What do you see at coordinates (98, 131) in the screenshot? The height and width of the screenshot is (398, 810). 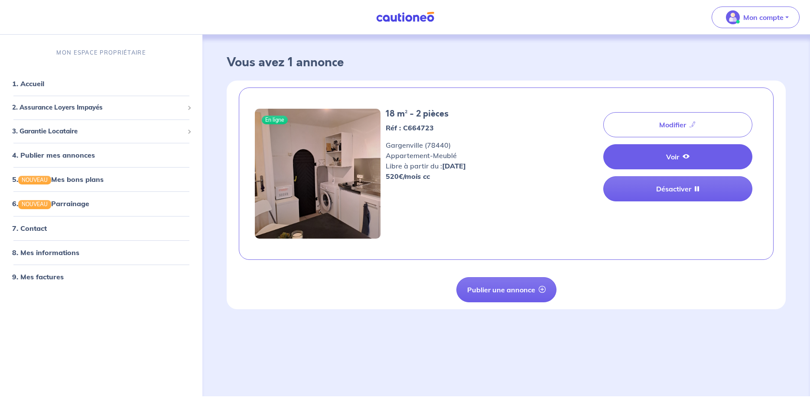 I see `span: 3. Garantie Locataire` at bounding box center [98, 131].